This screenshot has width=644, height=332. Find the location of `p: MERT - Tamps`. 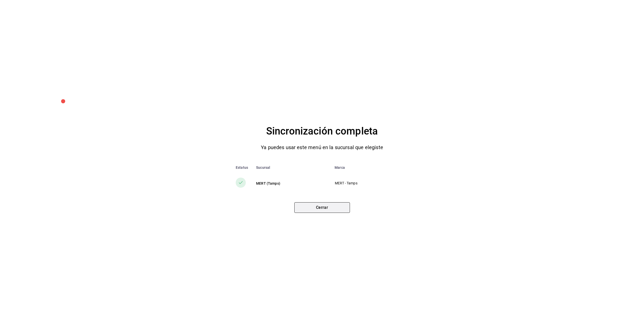

p: MERT - Tamps is located at coordinates (371, 183).